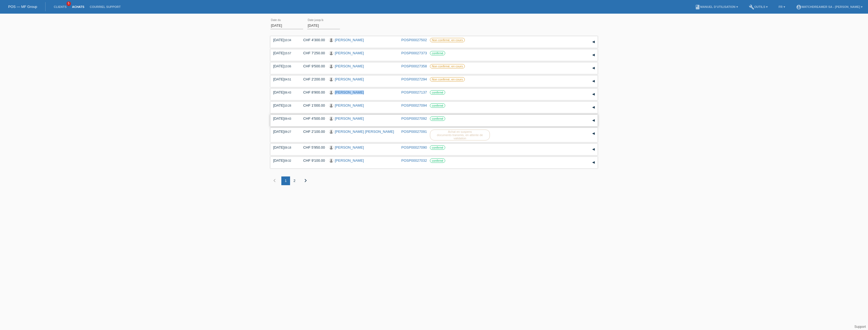 The height and width of the screenshot is (330, 868). Describe the element at coordinates (414, 40) in the screenshot. I see `a: POSP00027502` at that location.